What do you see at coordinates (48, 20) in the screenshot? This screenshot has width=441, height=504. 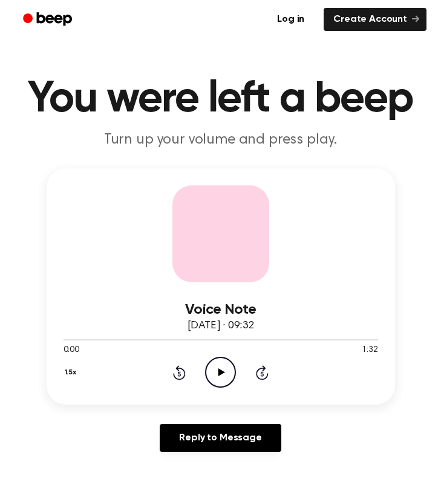 I see `a: Beep` at bounding box center [48, 20].